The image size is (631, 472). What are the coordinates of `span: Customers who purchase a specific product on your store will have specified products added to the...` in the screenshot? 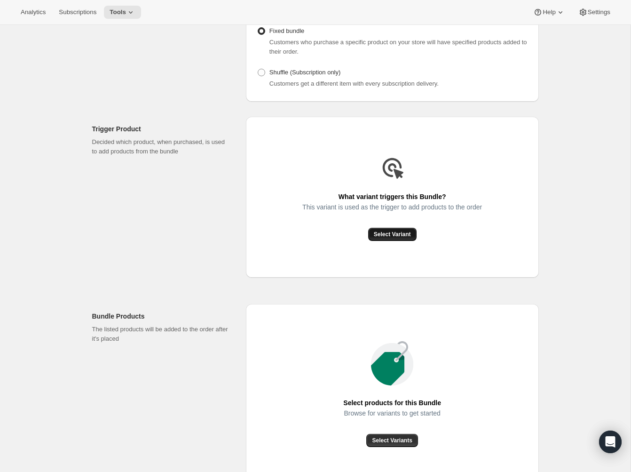 It's located at (398, 47).